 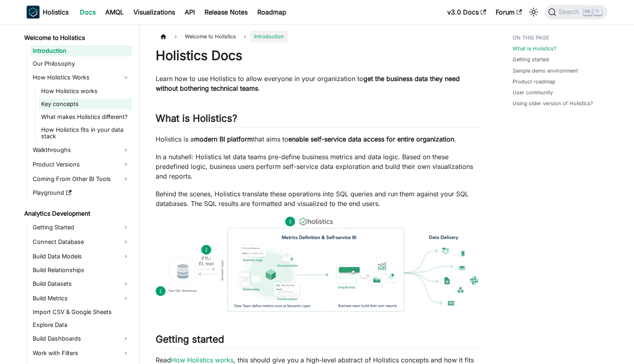 What do you see at coordinates (81, 193) in the screenshot?
I see `a: Playground` at bounding box center [81, 193].